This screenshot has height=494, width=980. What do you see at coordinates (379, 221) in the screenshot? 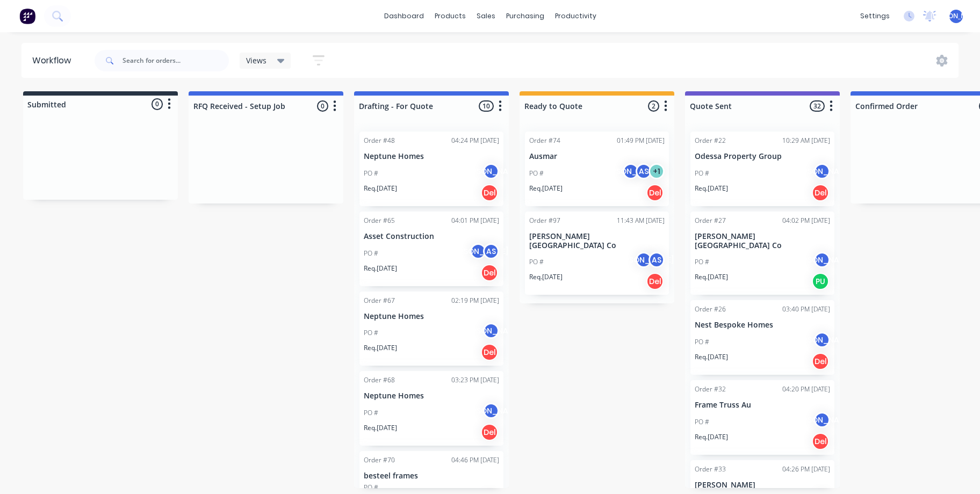
I see `div: Order #65` at bounding box center [379, 221].